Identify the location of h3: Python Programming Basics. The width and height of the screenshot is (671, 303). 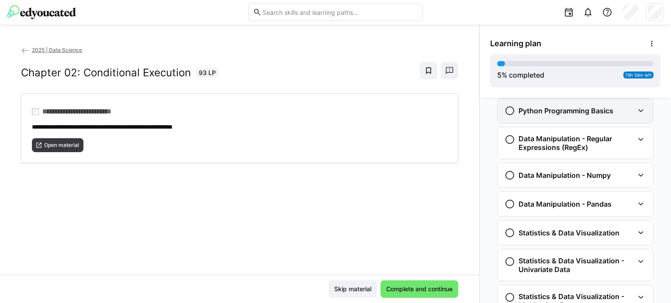
(565, 111).